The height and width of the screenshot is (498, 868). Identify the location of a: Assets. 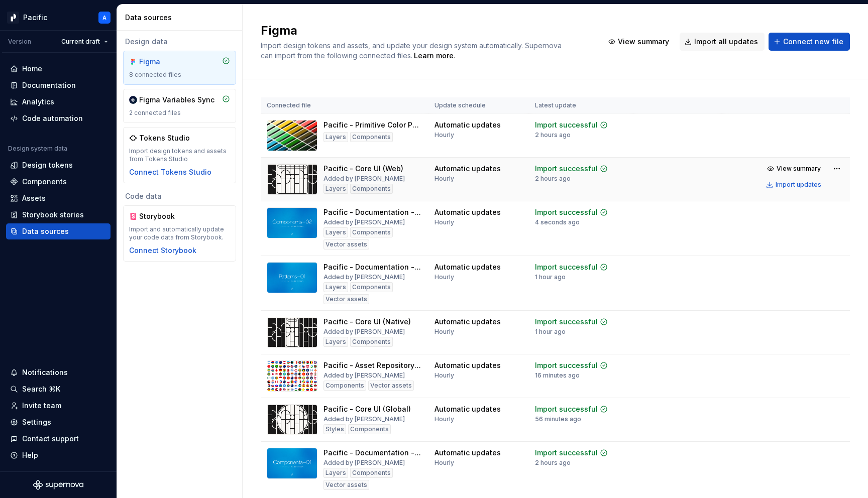
(58, 198).